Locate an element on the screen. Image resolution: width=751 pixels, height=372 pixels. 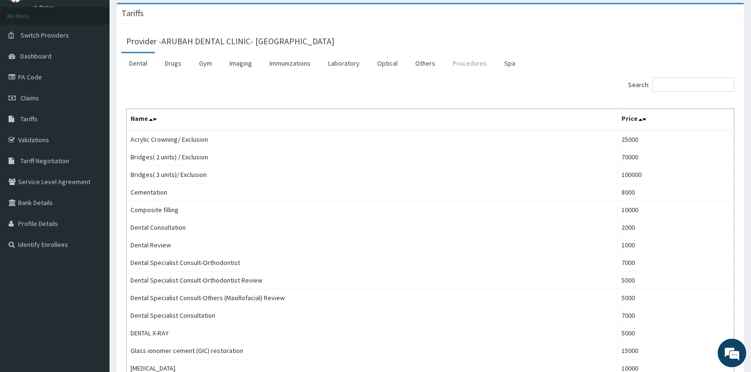
a: Drugs is located at coordinates (173, 63).